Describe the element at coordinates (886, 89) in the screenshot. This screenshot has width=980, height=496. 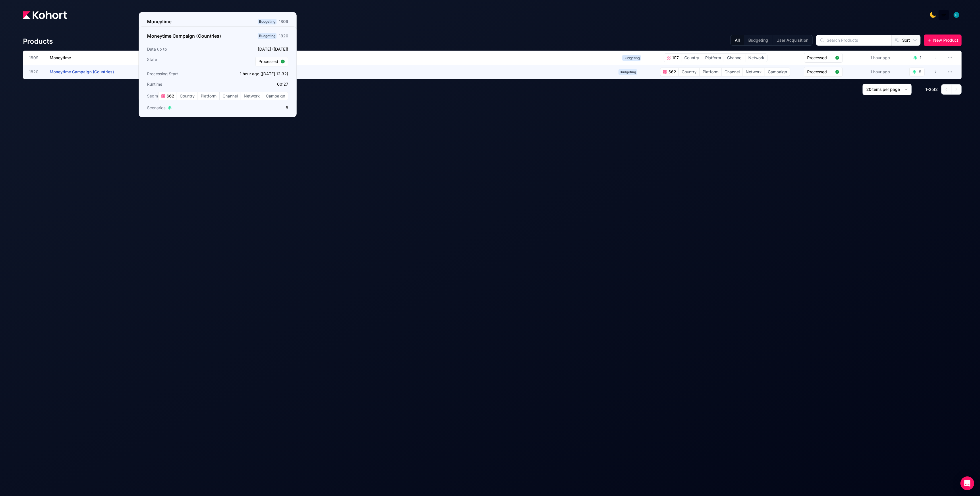
I see `span: items per page` at that location.